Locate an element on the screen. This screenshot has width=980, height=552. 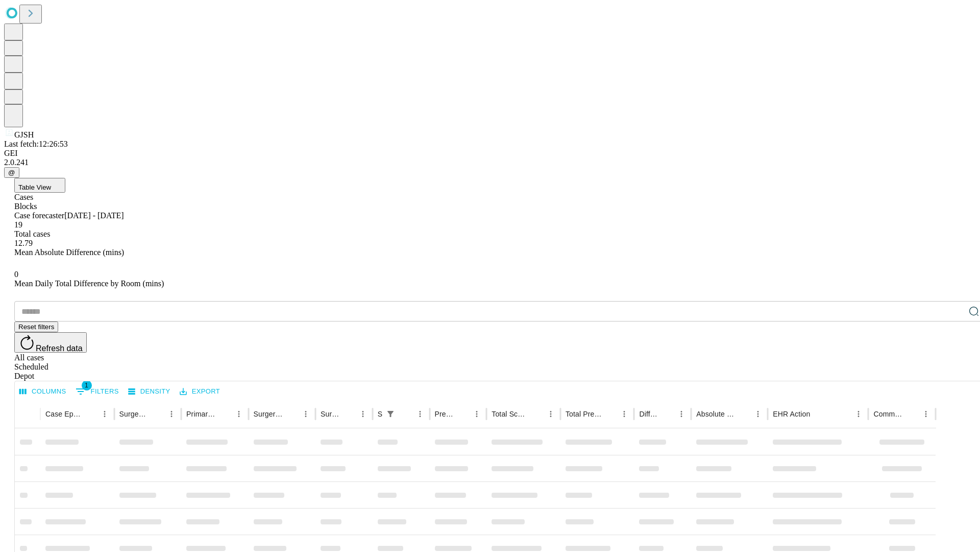
span: GJSH is located at coordinates (24, 135).